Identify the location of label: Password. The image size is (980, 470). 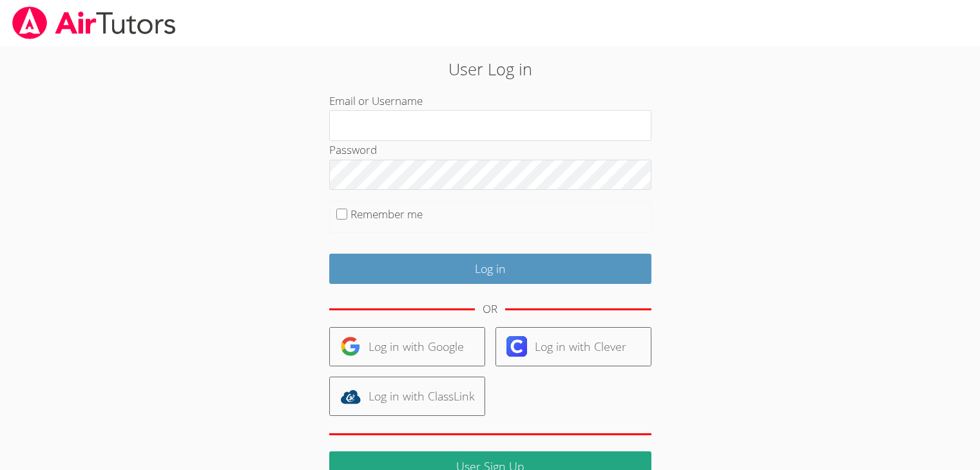
(353, 150).